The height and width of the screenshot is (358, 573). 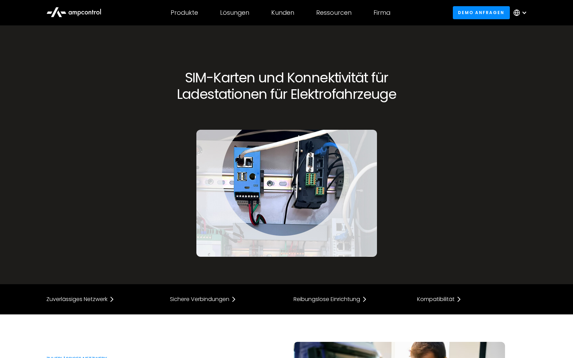 I want to click on div: Sichere Verbindungen, so click(x=199, y=299).